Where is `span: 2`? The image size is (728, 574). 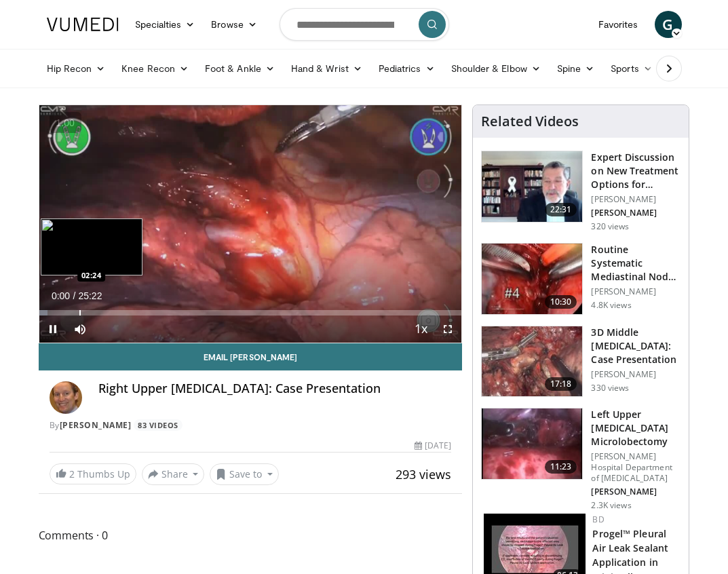
span: 2 is located at coordinates (72, 474).